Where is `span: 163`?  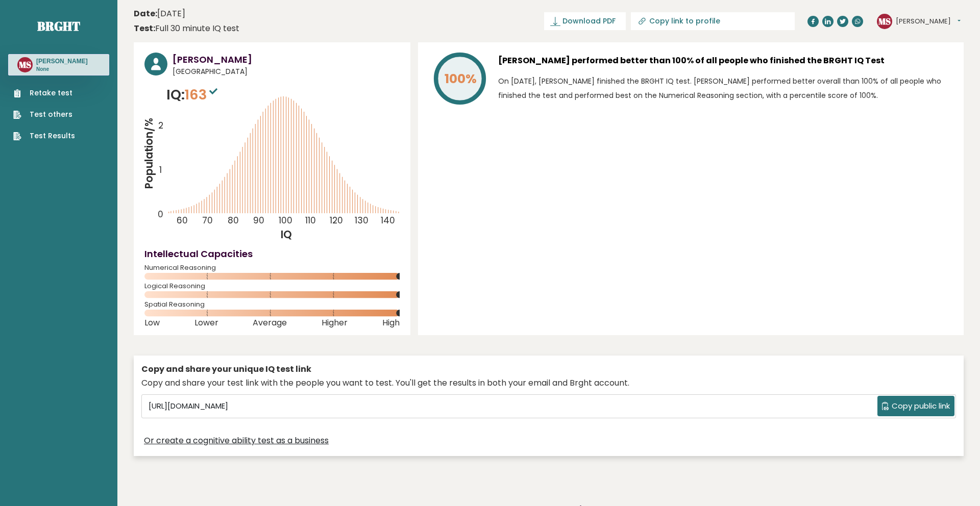 span: 163 is located at coordinates (203, 94).